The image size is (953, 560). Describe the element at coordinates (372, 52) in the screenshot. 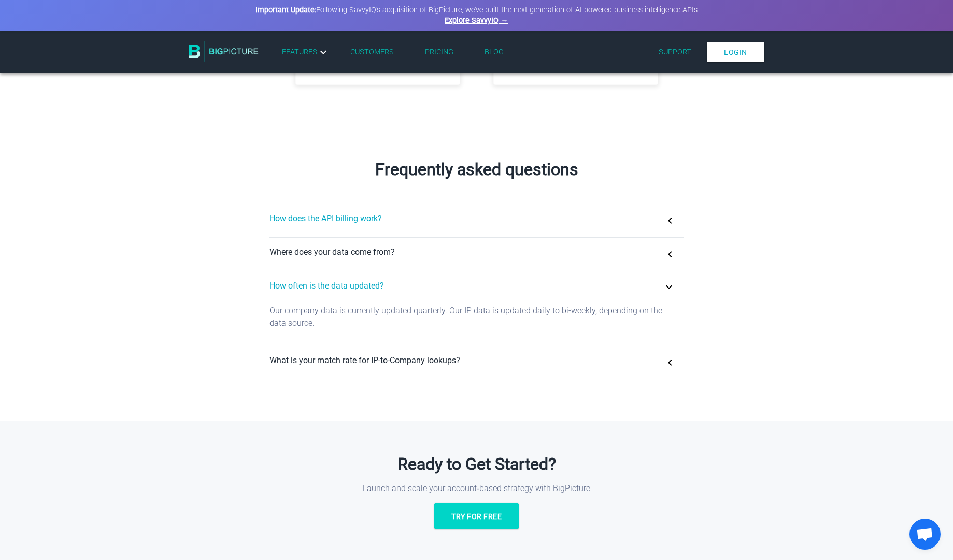

I see `a: Customers` at that location.